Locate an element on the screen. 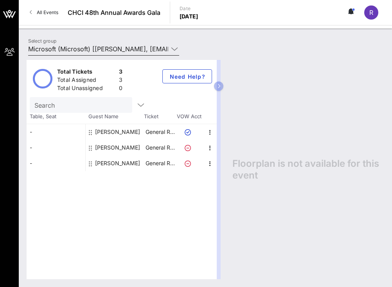 The image size is (392, 287). div: Anais Carmona is located at coordinates (117, 132).